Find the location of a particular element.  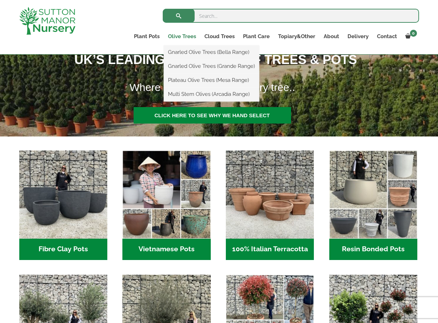

span: 0 is located at coordinates (413, 33).